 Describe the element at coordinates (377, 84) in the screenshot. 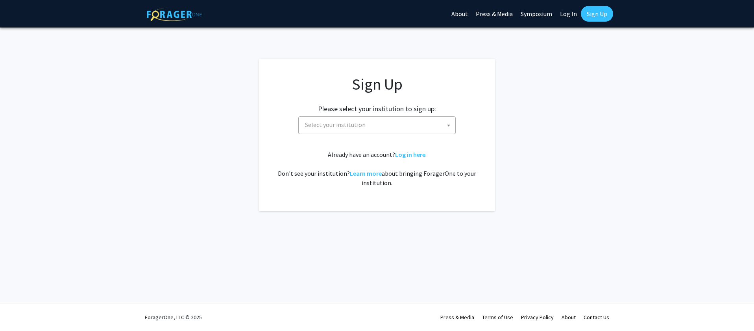

I see `h1: Sign Up` at that location.